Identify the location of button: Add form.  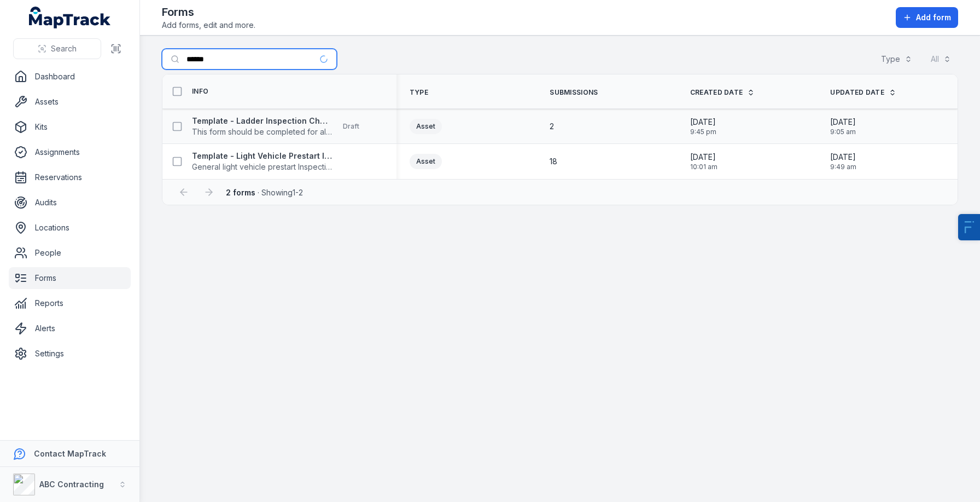
(927, 18).